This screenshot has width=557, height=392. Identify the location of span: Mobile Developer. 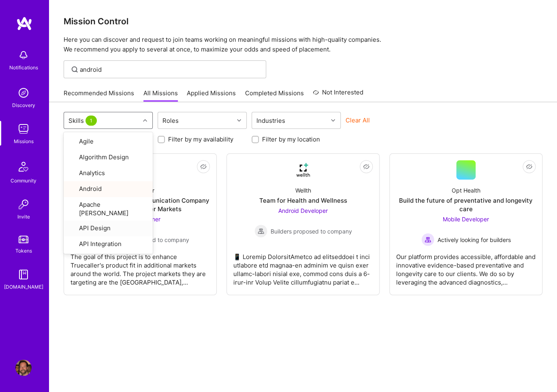
(466, 219).